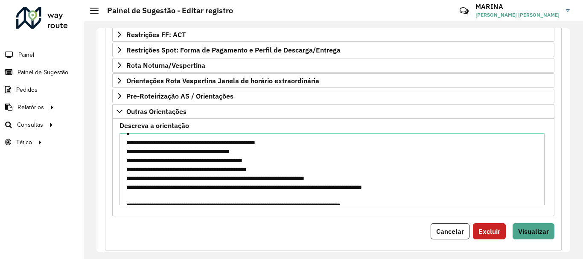 This screenshot has height=259, width=583. What do you see at coordinates (333, 167) in the screenshot?
I see `div: Outras Orientações` at bounding box center [333, 167].